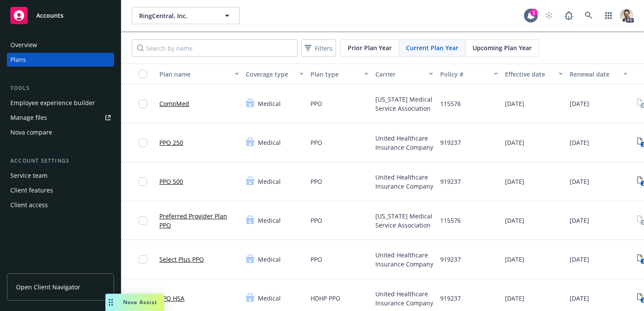 The image size is (644, 311). What do you see at coordinates (143, 74) in the screenshot?
I see `input: Select all` at bounding box center [143, 74].